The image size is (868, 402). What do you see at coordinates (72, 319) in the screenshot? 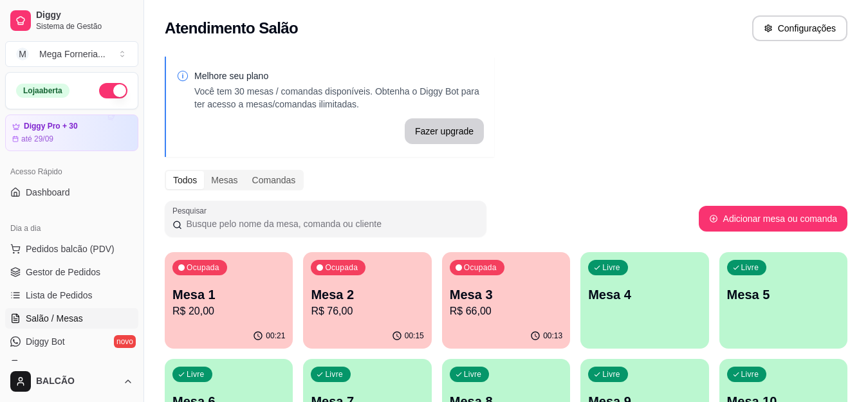
I see `a: Salão / Mesas` at bounding box center [72, 319].